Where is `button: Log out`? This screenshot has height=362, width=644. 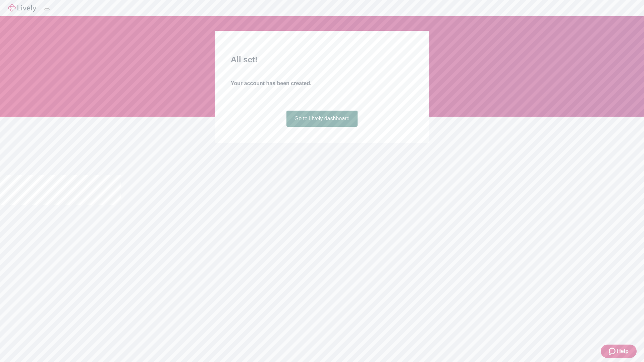 button: Log out is located at coordinates (47, 9).